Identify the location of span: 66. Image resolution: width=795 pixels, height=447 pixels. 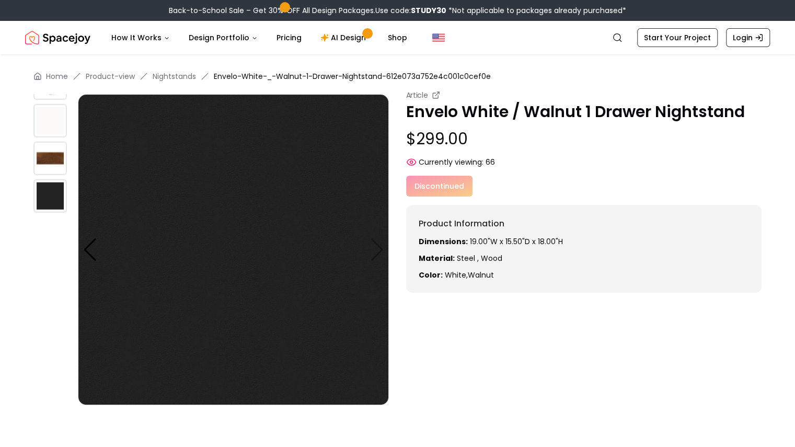
(490, 162).